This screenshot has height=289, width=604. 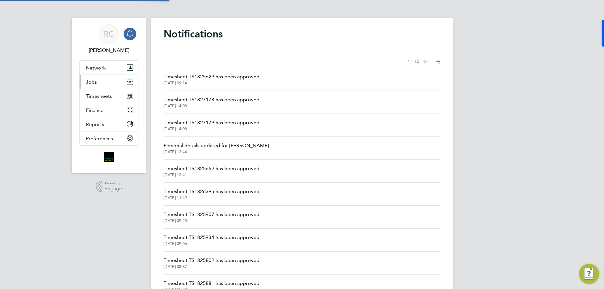 I want to click on nav: Main navigation, so click(x=109, y=95).